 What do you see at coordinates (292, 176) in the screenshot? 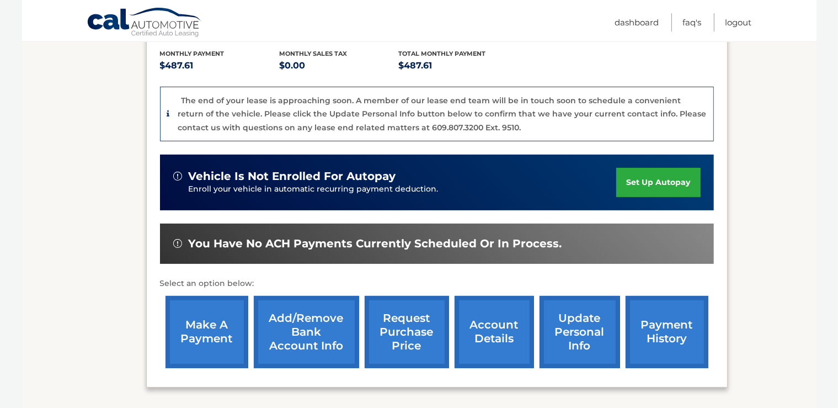
I see `span: vehicle is not enrolled for autopay` at bounding box center [292, 176].